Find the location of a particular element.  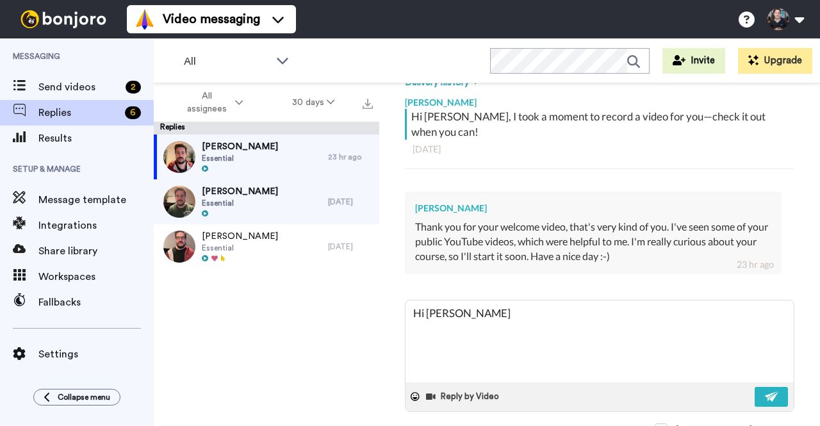

button: Collapse menu is located at coordinates (77, 397).